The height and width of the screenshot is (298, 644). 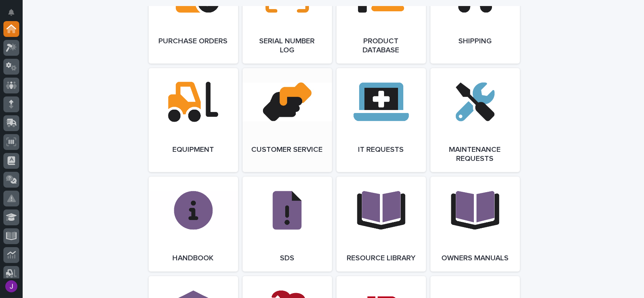 I want to click on a: Customer Service, so click(x=287, y=120).